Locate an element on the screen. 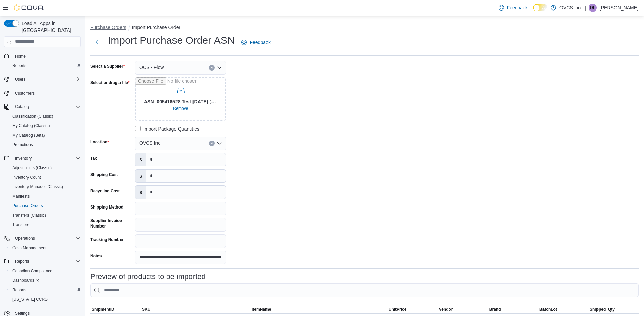 The height and width of the screenshot is (316, 644). a: Home is located at coordinates (20, 56).